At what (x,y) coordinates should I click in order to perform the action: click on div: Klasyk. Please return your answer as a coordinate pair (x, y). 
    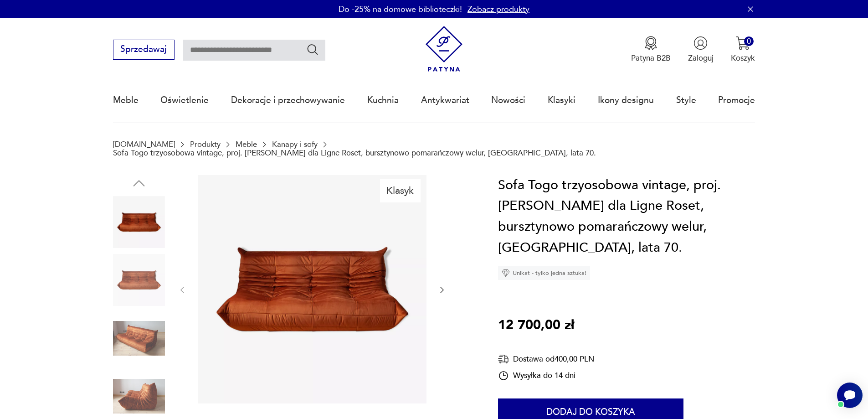
    Looking at the image, I should click on (400, 190).